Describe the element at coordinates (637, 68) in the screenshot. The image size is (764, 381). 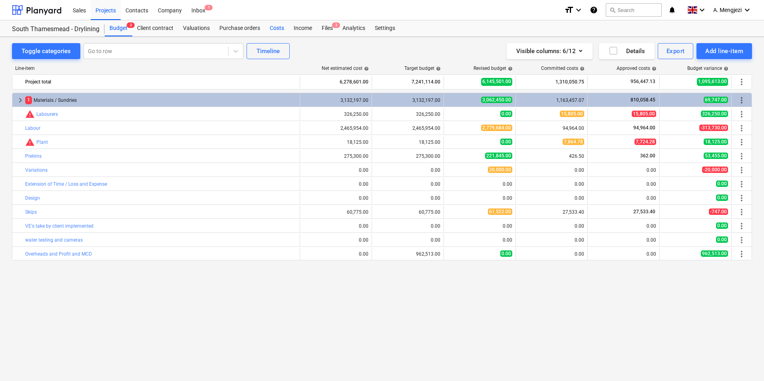
I see `div: Approved costs` at that location.